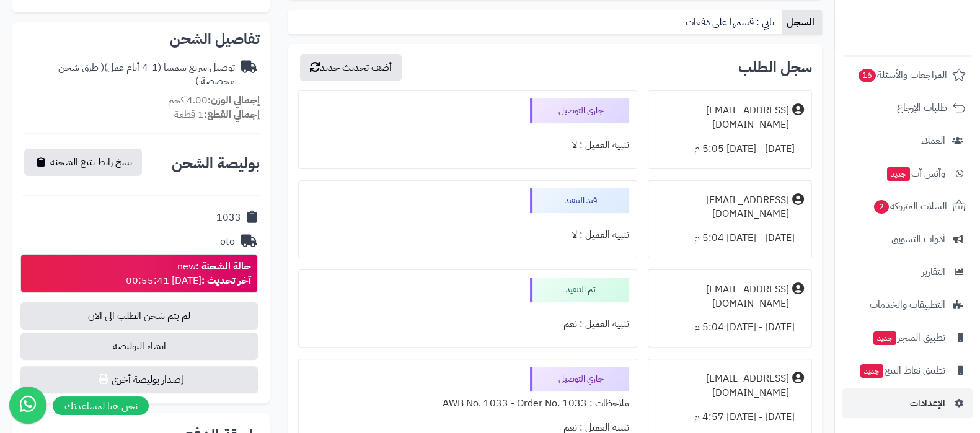 This screenshot has height=433, width=980. I want to click on span: ( طرق شحن مخصصة ), so click(146, 74).